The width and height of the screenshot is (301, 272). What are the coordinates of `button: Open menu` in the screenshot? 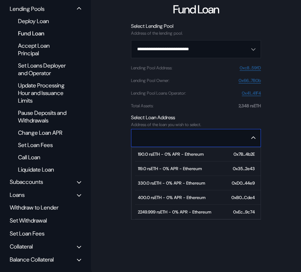 It's located at (196, 49).